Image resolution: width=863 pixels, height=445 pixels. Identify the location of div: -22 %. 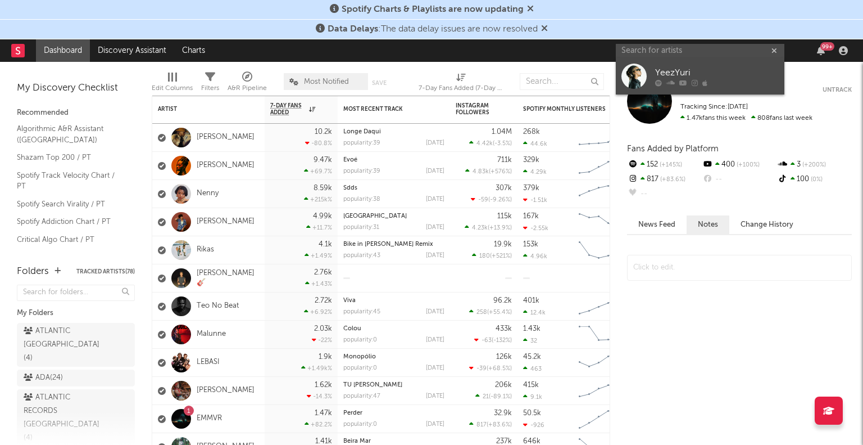
(322, 340).